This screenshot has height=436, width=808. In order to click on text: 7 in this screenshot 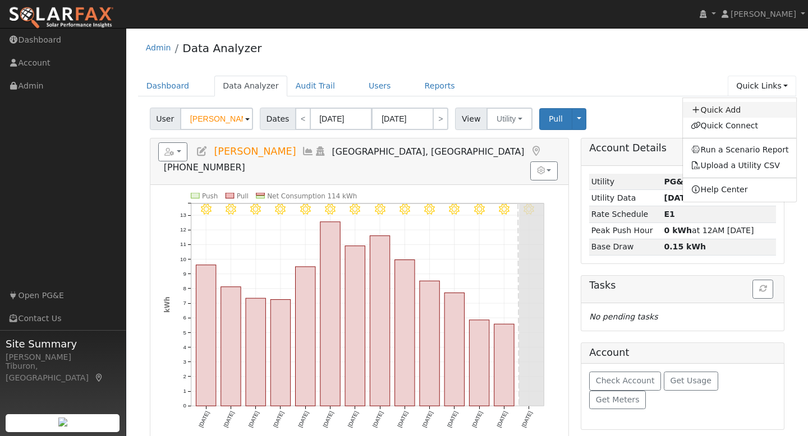, I will do `click(184, 303)`.